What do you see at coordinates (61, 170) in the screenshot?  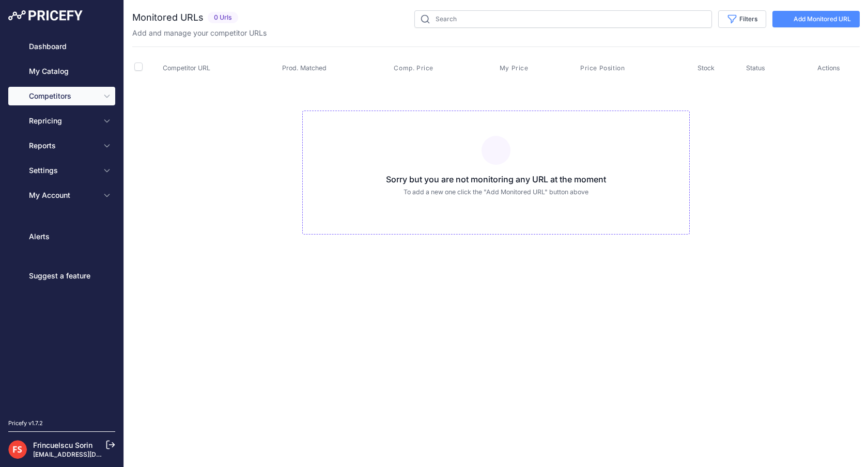 I see `button: Settings` at bounding box center [61, 170].